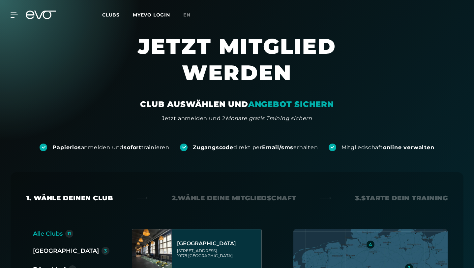 This screenshot has height=268, width=474. I want to click on div: 11, so click(69, 234).